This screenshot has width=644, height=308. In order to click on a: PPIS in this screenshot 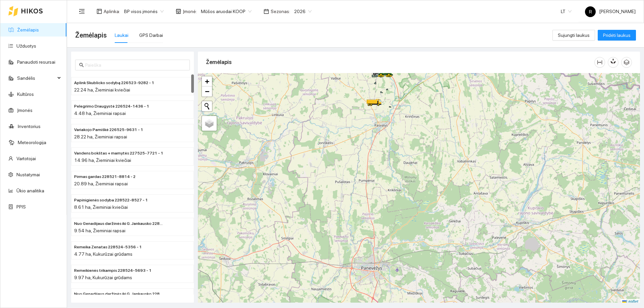, I will do `click(21, 207)`.